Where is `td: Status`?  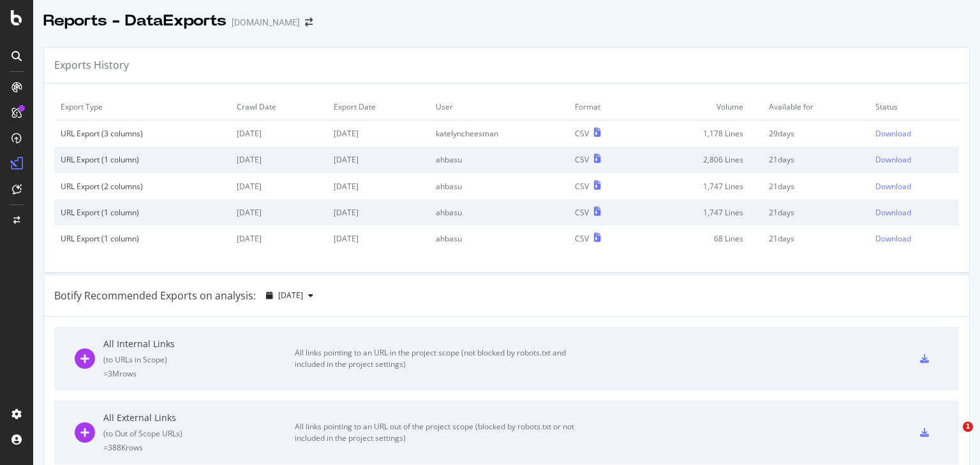
td: Status is located at coordinates (914, 107).